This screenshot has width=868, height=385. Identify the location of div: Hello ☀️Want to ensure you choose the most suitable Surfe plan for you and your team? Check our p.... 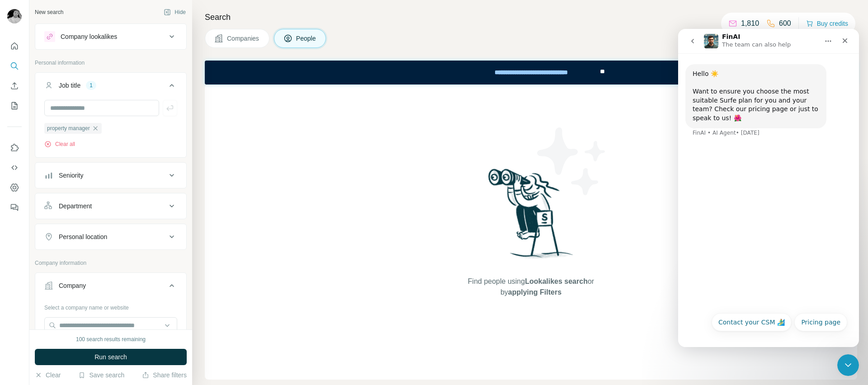
(78, 67).